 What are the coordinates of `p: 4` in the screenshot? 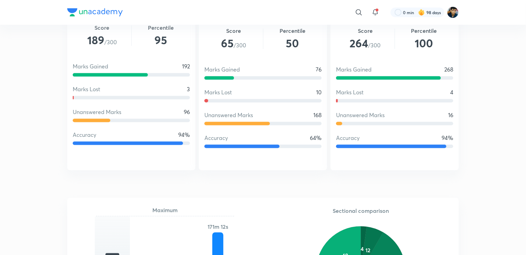 It's located at (452, 92).